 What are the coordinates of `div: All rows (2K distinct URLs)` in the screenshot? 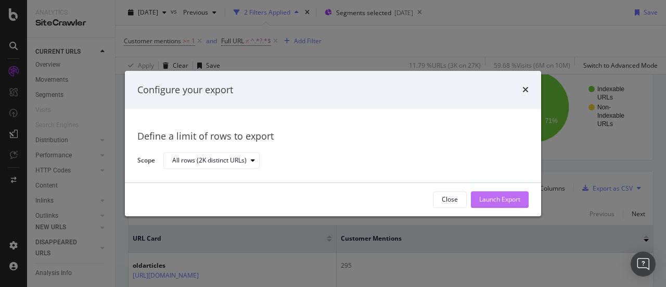 It's located at (209, 161).